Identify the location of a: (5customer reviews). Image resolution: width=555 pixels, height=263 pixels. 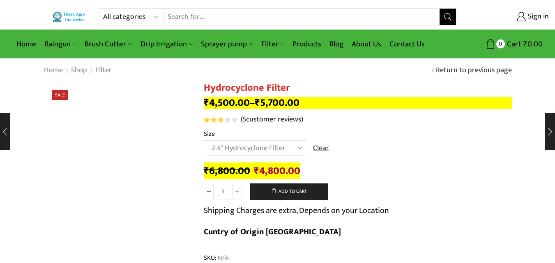
(272, 120).